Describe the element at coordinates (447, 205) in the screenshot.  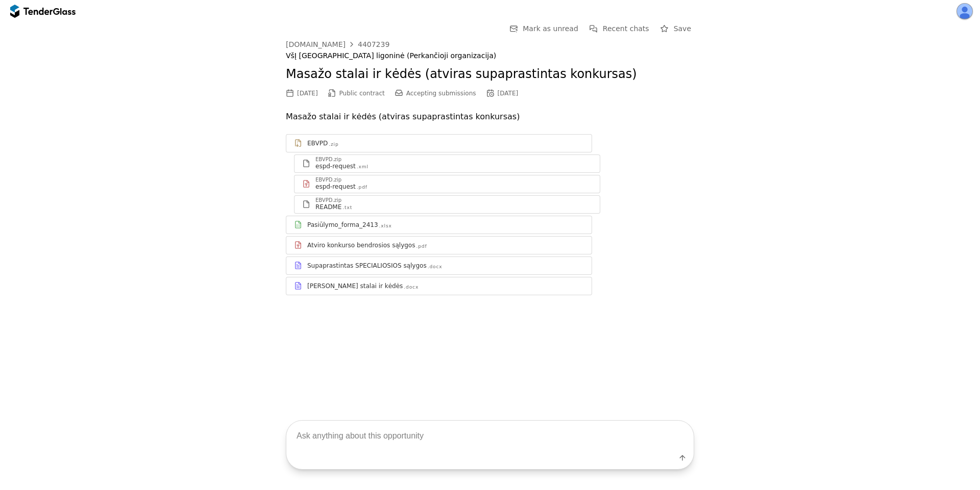
I see `a: EBVPD.zipREADME.txt` at that location.